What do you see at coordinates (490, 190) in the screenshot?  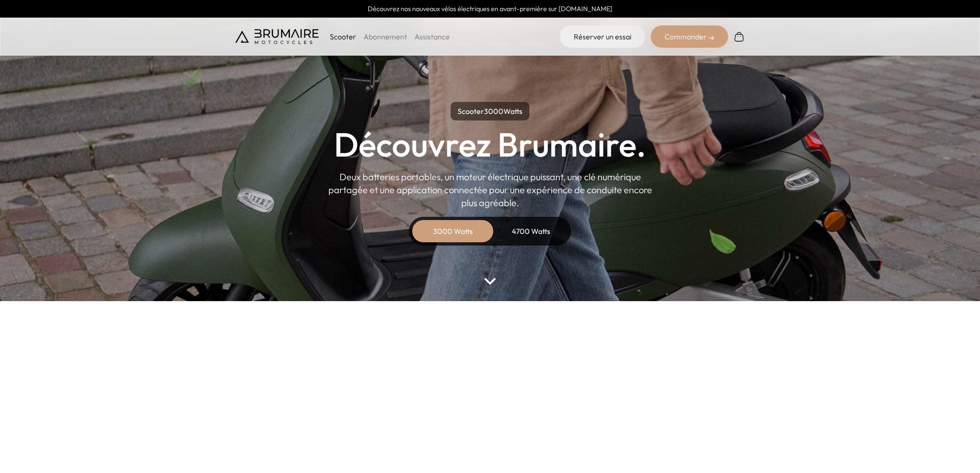 I see `p: Deux batteries portables, un moteur électrique puissant, une clé numérique partagée et une applic...` at bounding box center [490, 190].